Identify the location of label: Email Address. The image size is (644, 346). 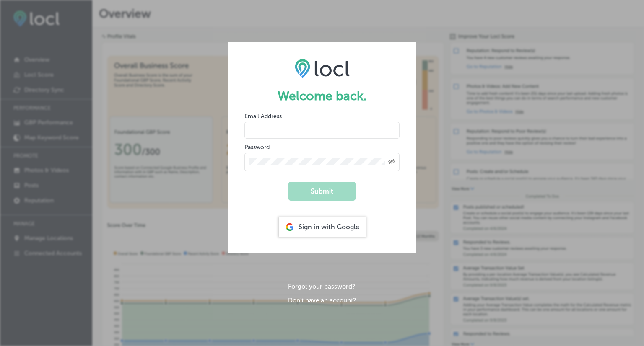
(263, 116).